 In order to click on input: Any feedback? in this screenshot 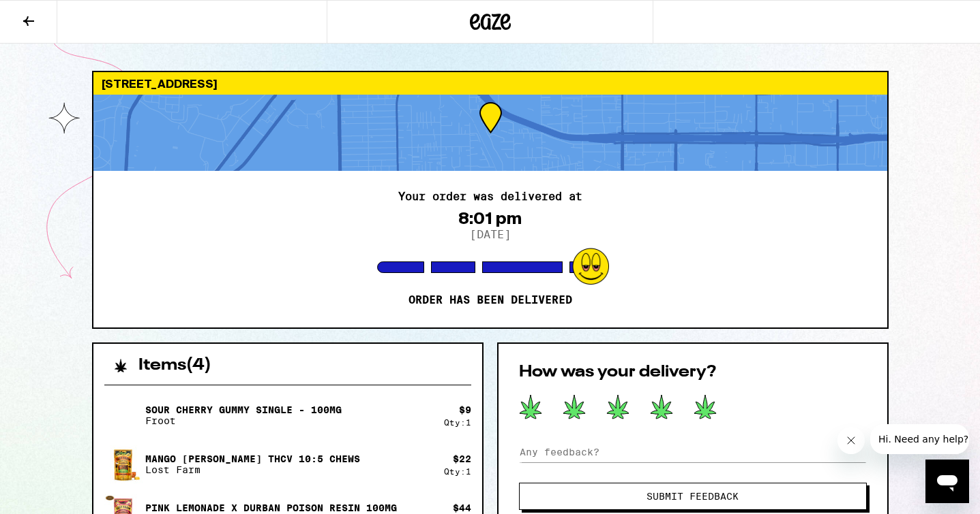, I will do `click(693, 452)`.